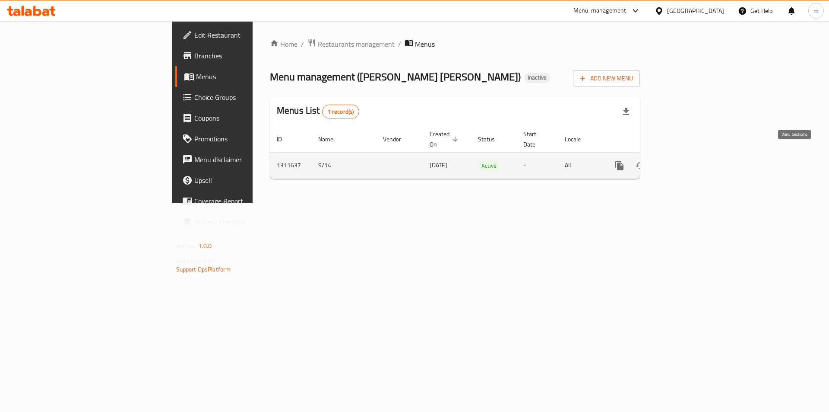 This screenshot has height=412, width=829. Describe the element at coordinates (351, 44) in the screenshot. I see `a: Restaurants management` at that location.